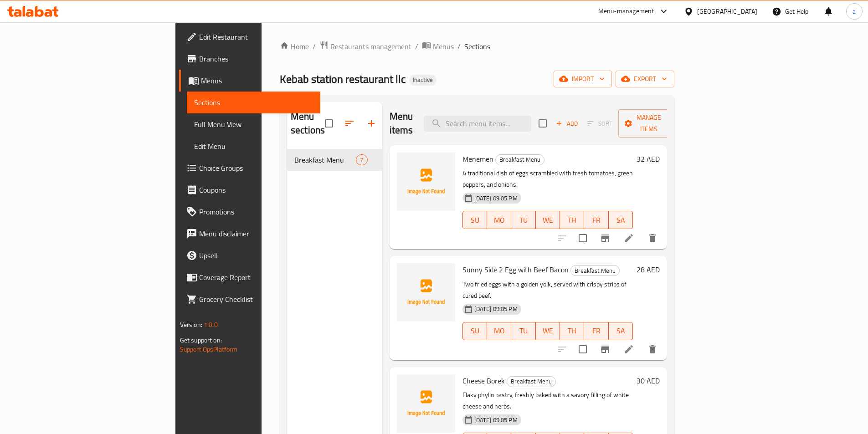 The width and height of the screenshot is (868, 434). Describe the element at coordinates (548, 401) in the screenshot. I see `p: Flaky phyllo pastry, freshly baked with a savory filling of white cheese and herbs.` at that location.